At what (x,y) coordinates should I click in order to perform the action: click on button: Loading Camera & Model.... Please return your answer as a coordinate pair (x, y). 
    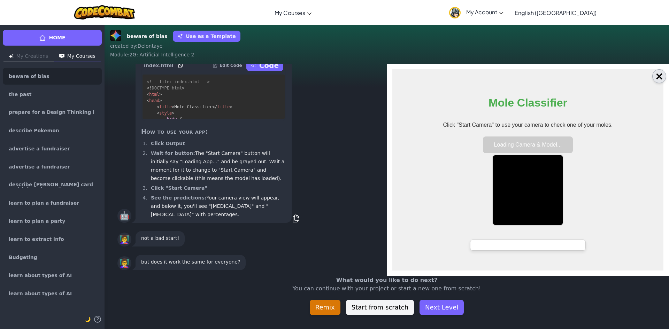
    Looking at the image, I should click on (136, 76).